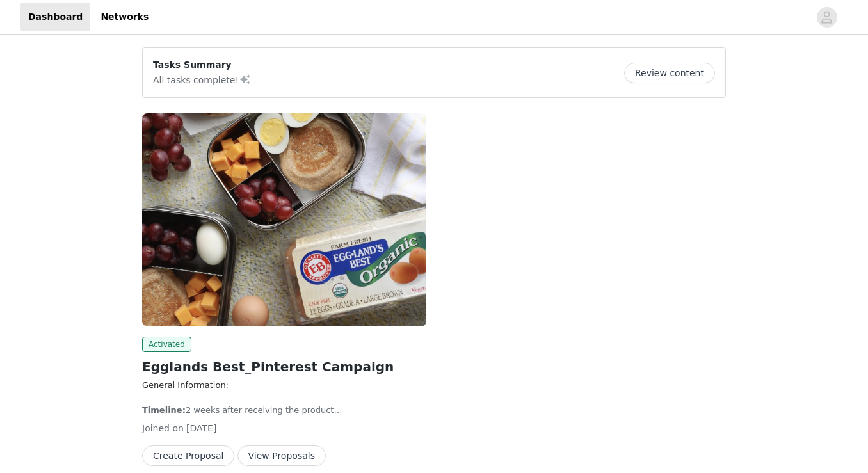  I want to click on span: Activated, so click(166, 344).